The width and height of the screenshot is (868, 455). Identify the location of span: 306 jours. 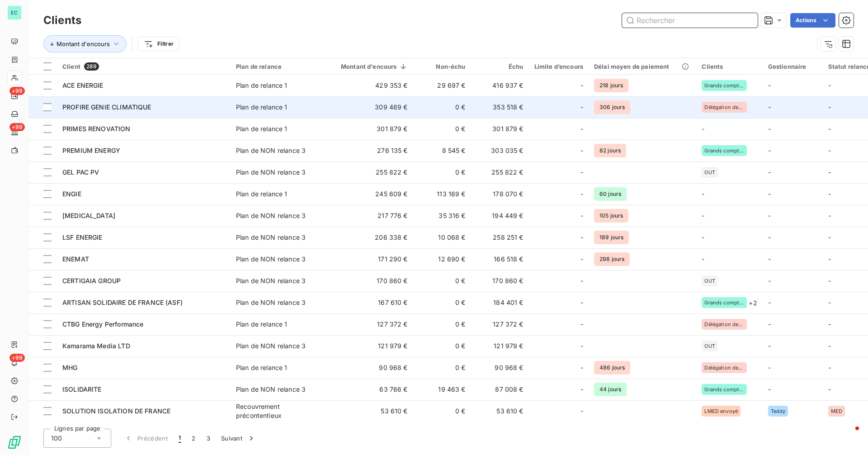
(612, 107).